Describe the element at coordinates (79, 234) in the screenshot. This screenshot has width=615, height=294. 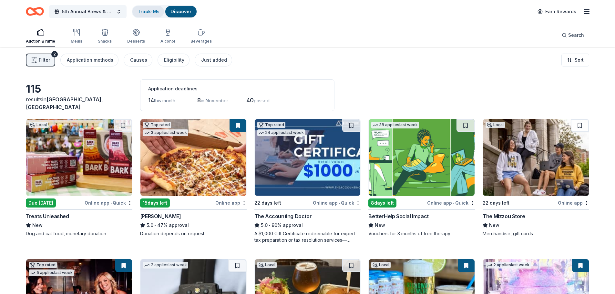
I see `div: Dog and cat food, monetary donation` at that location.